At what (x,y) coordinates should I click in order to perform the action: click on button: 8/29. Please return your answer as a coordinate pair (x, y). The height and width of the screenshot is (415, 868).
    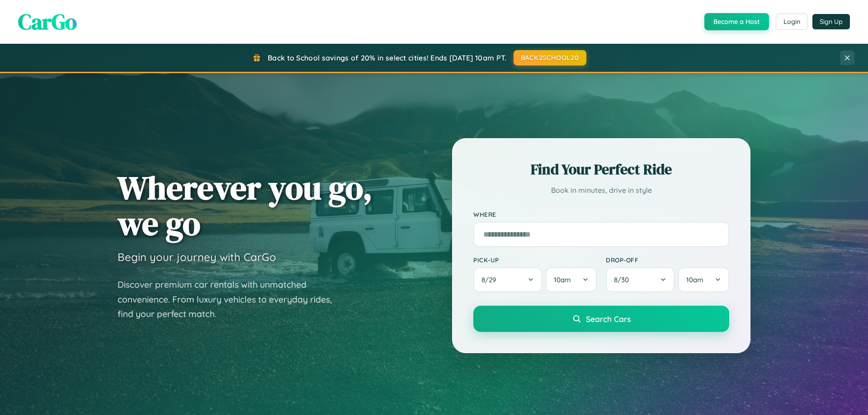
    Looking at the image, I should click on (508, 280).